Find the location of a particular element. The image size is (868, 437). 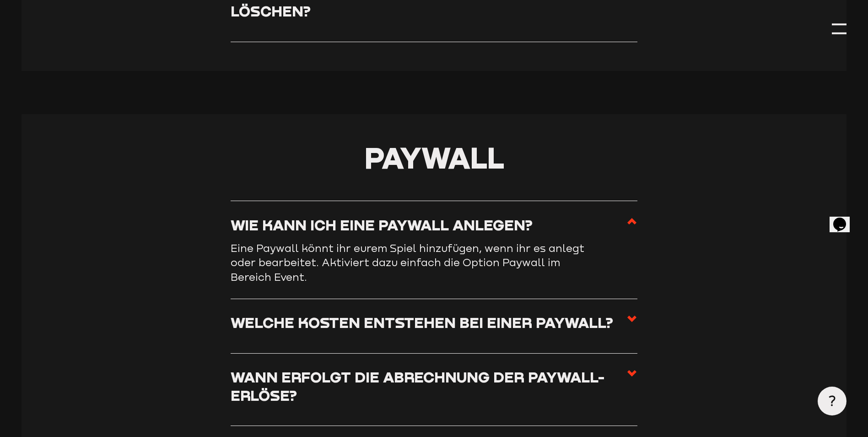

h3: Wie kann ich eine Paywall anlegen? is located at coordinates (382, 225).